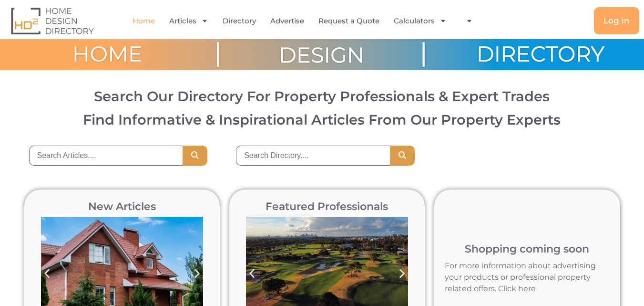 The width and height of the screenshot is (644, 306). I want to click on span: Log in, so click(617, 20).